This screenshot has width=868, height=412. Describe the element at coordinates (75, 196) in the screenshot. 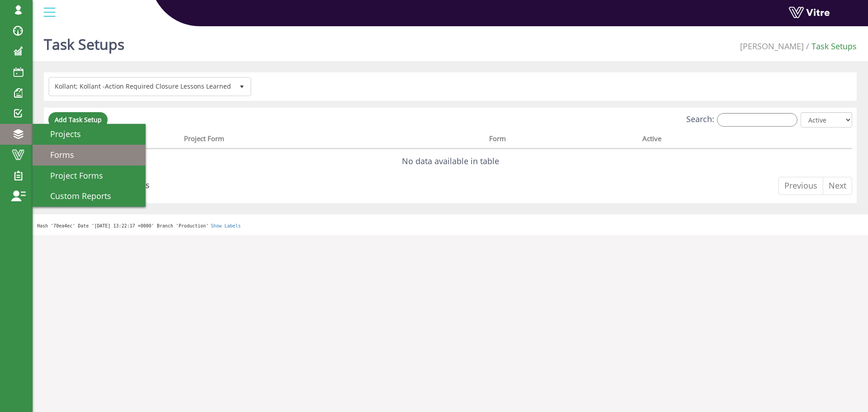

I see `span: Custom Reports` at that location.